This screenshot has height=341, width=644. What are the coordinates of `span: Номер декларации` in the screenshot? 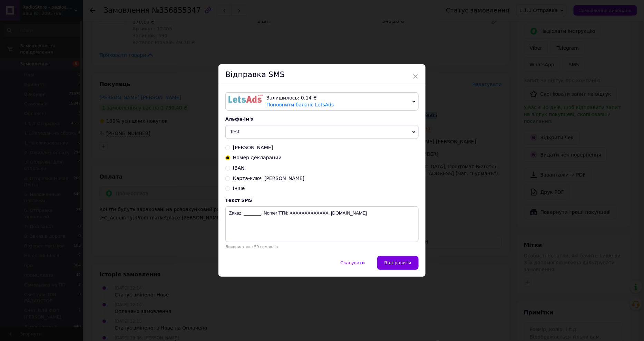 It's located at (257, 157).